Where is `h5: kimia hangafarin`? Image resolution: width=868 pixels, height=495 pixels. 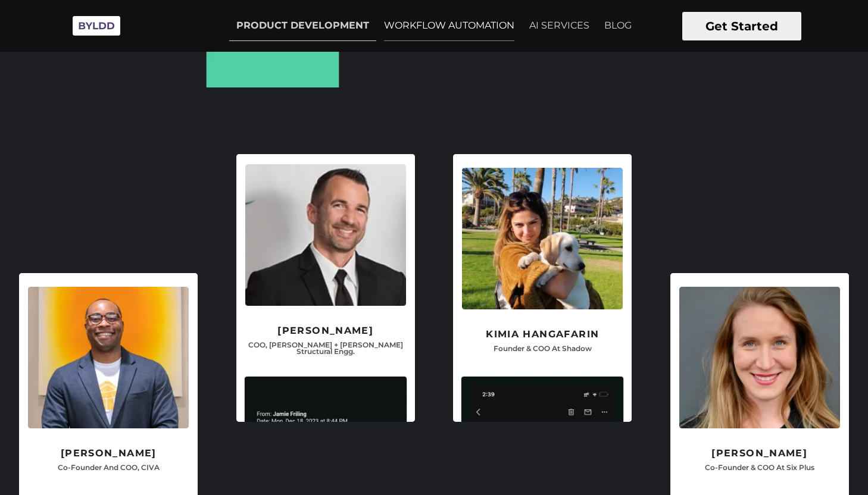
h5: kimia hangafarin is located at coordinates (542, 334).